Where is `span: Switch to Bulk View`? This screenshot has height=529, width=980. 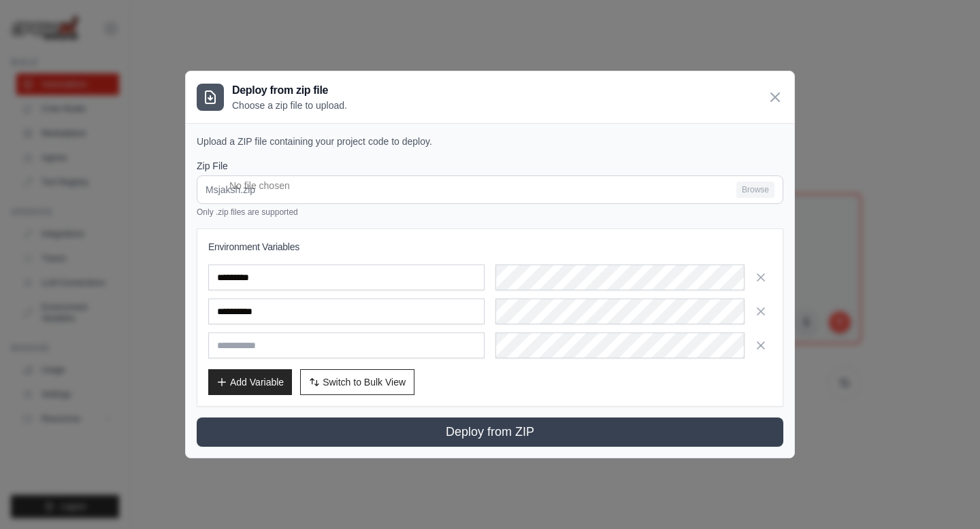 span: Switch to Bulk View is located at coordinates (364, 382).